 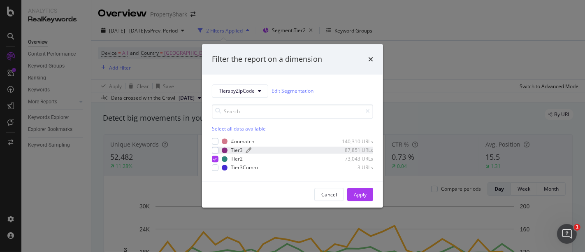 What do you see at coordinates (237, 150) in the screenshot?
I see `div: Tier3` at bounding box center [237, 150].